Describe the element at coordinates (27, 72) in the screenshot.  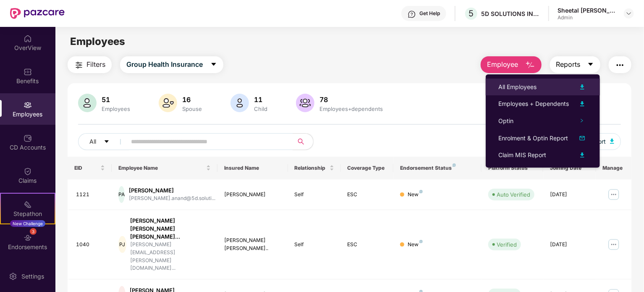
I see `img: svg+xml;base64,PHN2ZyBpZD0iQmVuZWZpdHMiIHhtbG5zPSJodHRwOi8vd3d3LnczLm9yZy8yMDAwL3N2ZyIgd2lkdGg9Ij...` at that location.